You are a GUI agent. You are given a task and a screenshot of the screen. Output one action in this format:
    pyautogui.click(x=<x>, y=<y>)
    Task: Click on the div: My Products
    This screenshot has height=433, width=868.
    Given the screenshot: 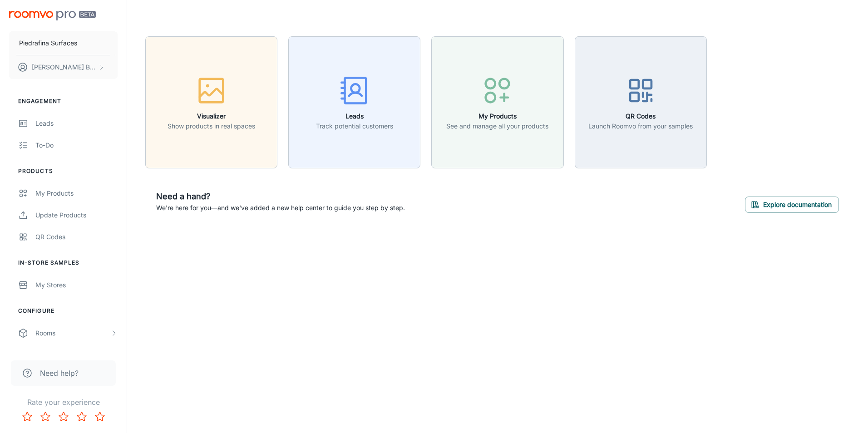 What is the action you would take?
    pyautogui.click(x=76, y=193)
    